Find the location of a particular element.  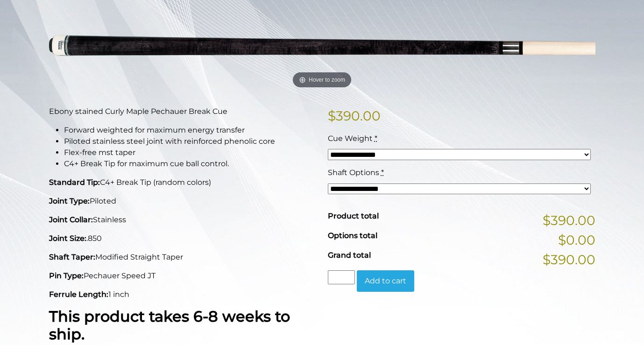

input: Product quantity is located at coordinates (341, 278).